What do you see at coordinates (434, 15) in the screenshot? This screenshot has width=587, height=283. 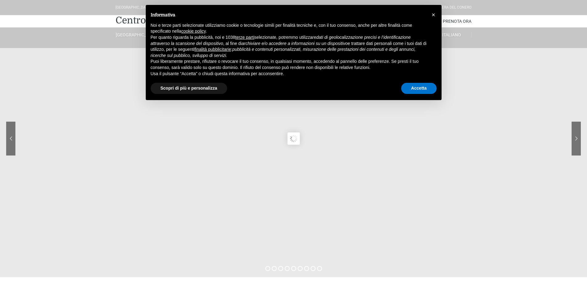 I see `button: Chiudi questa informativa` at bounding box center [434, 15].